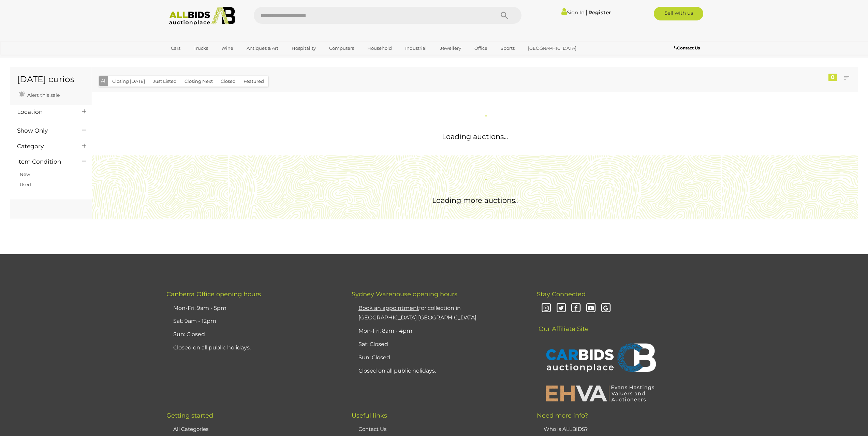  Describe the element at coordinates (369, 415) in the screenshot. I see `span: Useful links` at that location.